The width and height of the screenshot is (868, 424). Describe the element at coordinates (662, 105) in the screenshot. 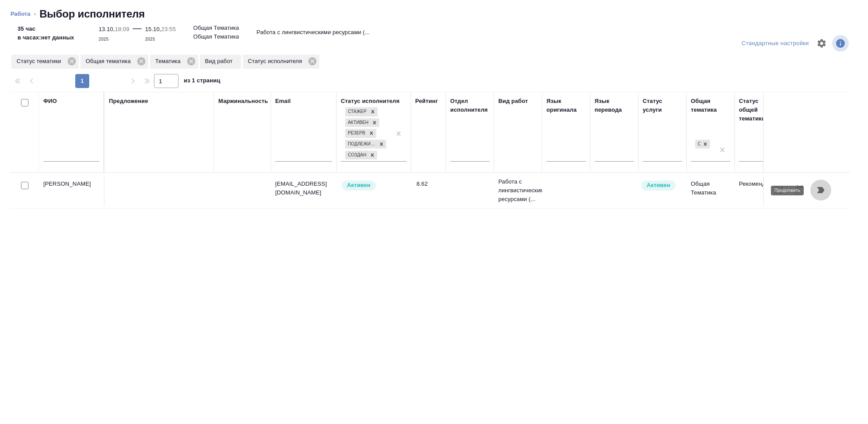

I see `div: Статус услуги` at that location.